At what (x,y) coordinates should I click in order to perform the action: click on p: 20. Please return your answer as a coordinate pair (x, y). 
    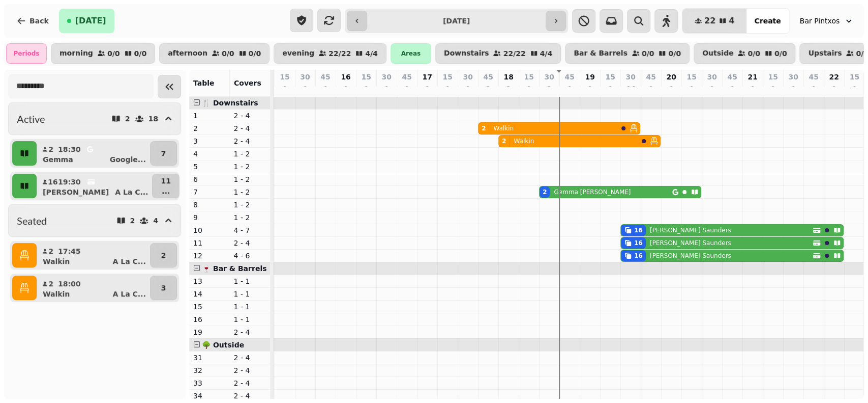
    Looking at the image, I should click on (671, 77).